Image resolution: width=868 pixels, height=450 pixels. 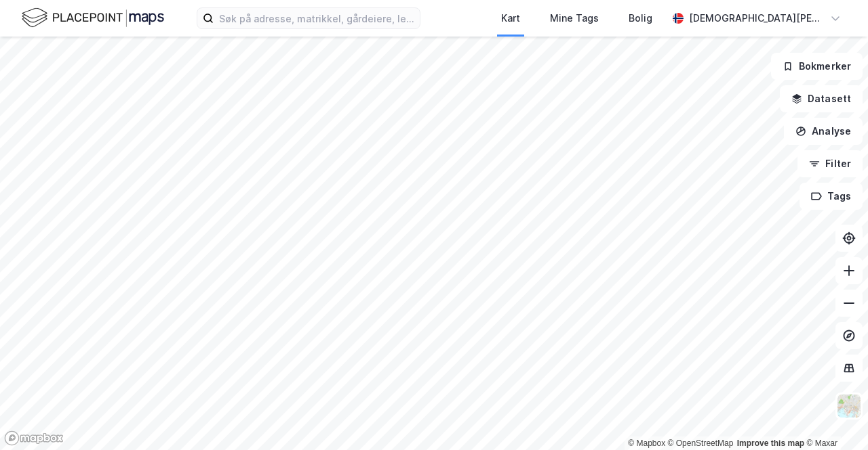 I want to click on a: Improve this map, so click(x=770, y=443).